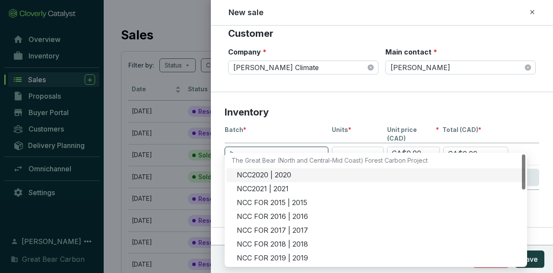 The image size is (553, 273). Describe the element at coordinates (412, 52) in the screenshot. I see `label: Main contact` at that location.